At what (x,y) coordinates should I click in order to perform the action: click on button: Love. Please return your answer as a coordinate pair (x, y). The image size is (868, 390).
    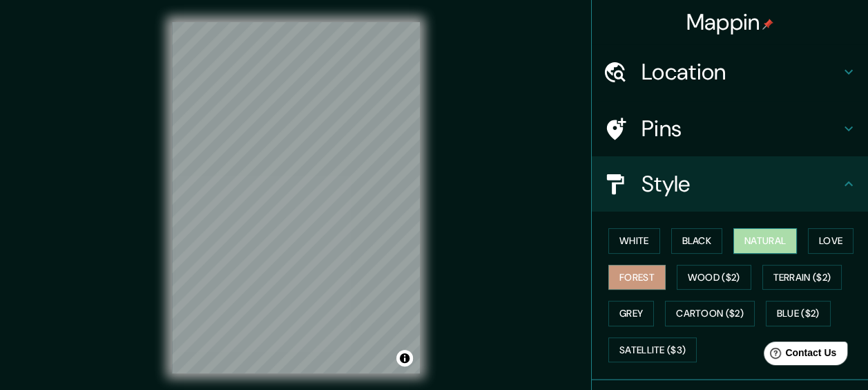
    Looking at the image, I should click on (831, 240).